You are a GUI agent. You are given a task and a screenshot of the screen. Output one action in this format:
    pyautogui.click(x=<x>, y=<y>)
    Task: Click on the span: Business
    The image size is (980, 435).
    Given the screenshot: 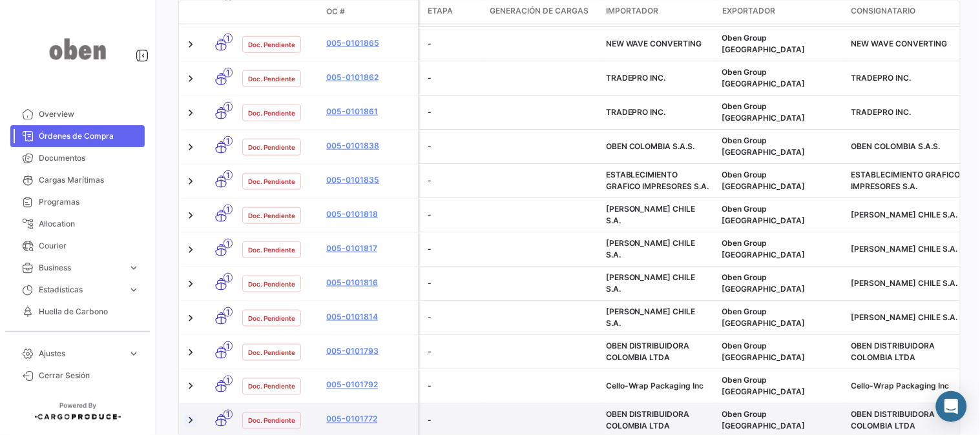 What is the action you would take?
    pyautogui.click(x=81, y=268)
    